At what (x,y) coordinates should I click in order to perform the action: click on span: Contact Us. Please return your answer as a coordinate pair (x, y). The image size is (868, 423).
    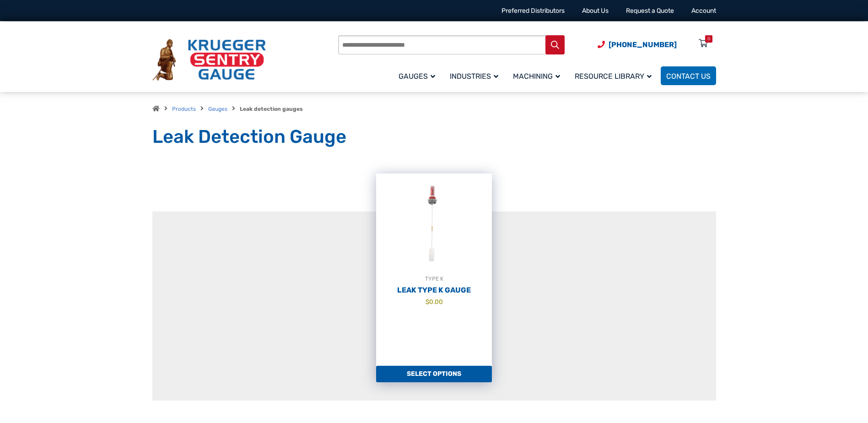
    Looking at the image, I should click on (688, 76).